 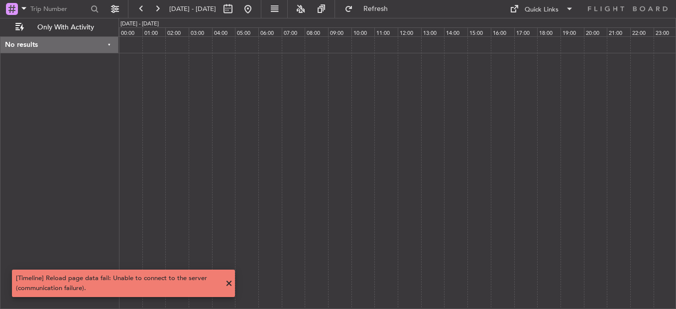 I want to click on div: 04:00, so click(x=224, y=32).